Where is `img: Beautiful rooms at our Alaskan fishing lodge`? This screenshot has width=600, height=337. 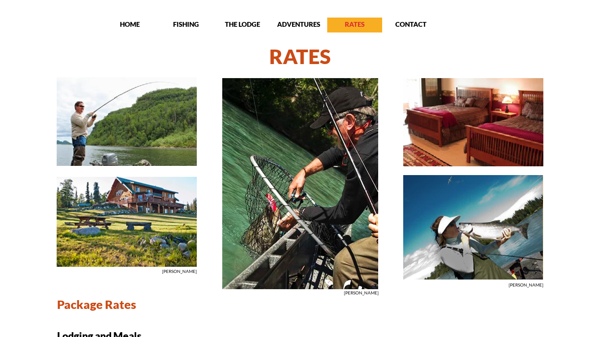 img: Beautiful rooms at our Alaskan fishing lodge is located at coordinates (473, 122).